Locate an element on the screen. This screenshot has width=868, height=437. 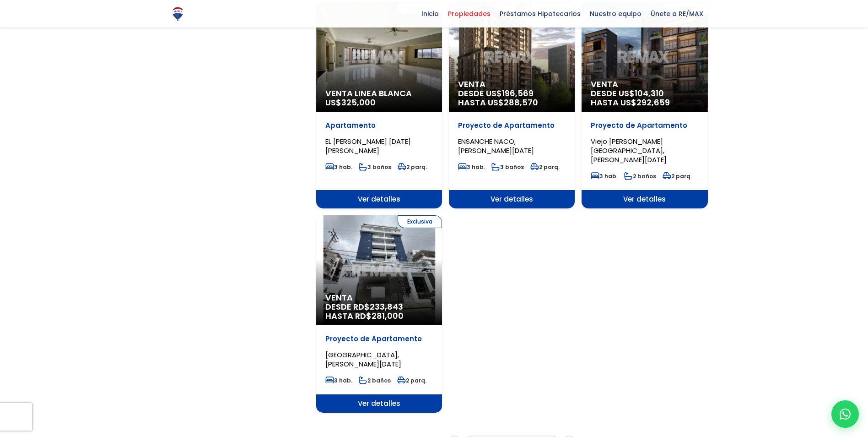
span: 292,659 is located at coordinates (653, 102).